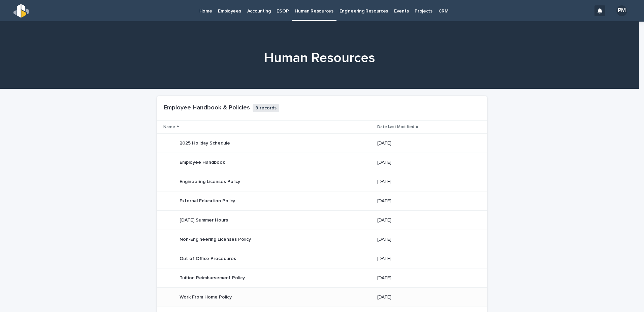  I want to click on img: s5b5MGTdWwFoU4EDV7nw, so click(21, 11).